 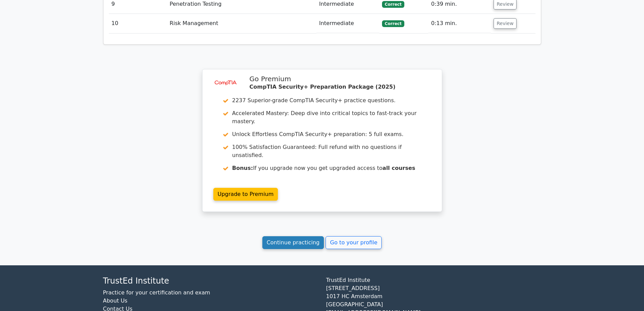 What do you see at coordinates (460, 23) in the screenshot?
I see `td: 0:13 min.` at bounding box center [460, 23].